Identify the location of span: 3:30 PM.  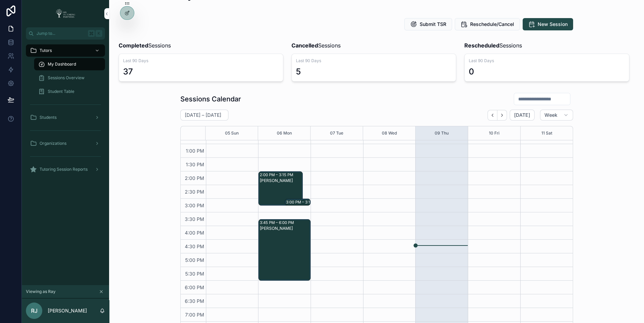
(194, 219).